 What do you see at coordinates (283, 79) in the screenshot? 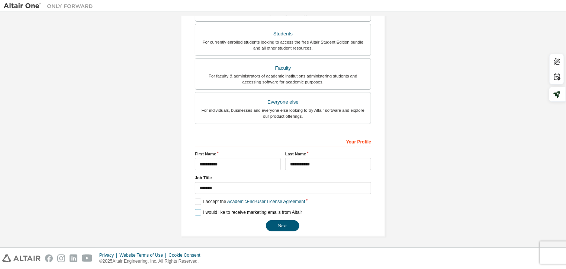
I see `div: For faculty & administrators of academic institutions administering students and accessing softwa...` at bounding box center [283, 79].